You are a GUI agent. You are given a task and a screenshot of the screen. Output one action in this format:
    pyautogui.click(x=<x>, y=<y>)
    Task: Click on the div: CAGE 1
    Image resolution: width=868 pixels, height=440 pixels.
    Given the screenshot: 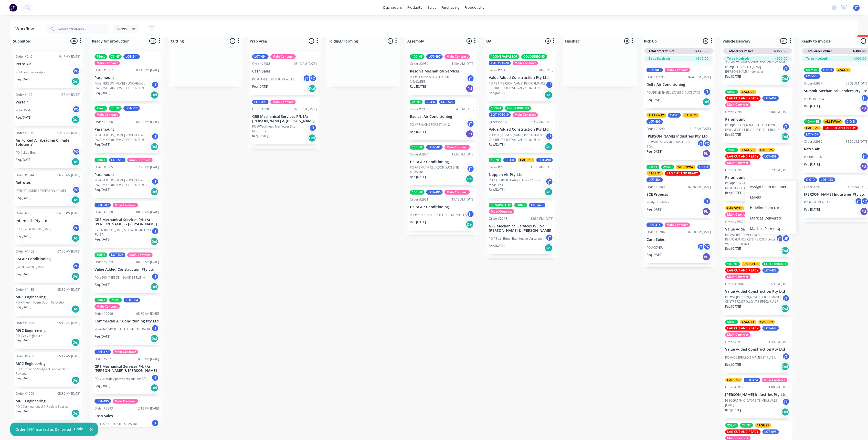 What is the action you would take?
    pyautogui.click(x=843, y=70)
    